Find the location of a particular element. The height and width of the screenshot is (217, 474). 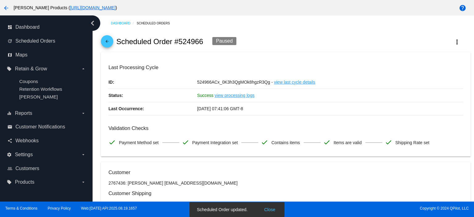

i: people_outline is located at coordinates (10, 169).